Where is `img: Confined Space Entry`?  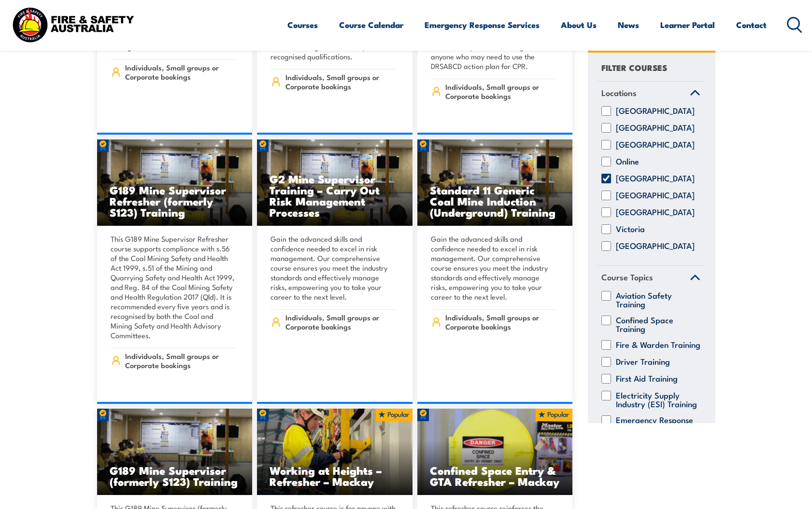 img: Confined Space Entry is located at coordinates (495, 452).